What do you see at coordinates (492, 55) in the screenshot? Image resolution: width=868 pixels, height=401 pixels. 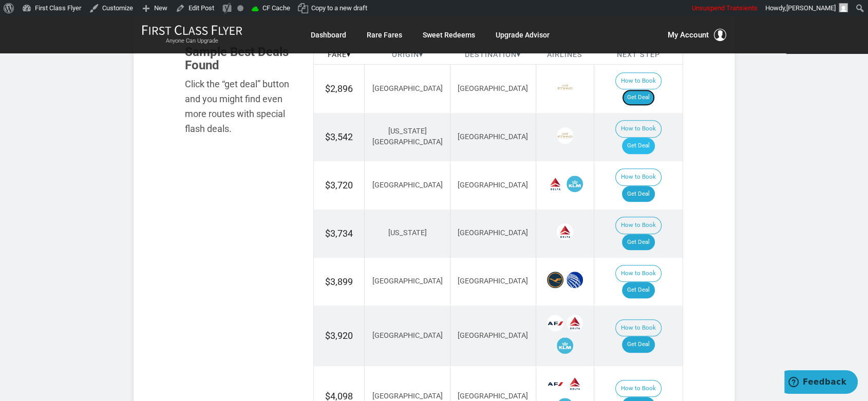 I see `th: Destination` at bounding box center [492, 55].